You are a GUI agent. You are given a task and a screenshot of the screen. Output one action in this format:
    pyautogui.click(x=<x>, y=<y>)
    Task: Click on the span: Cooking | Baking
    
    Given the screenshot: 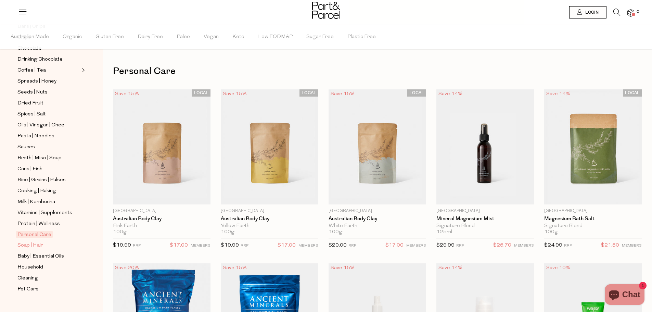 What is the action you would take?
    pyautogui.click(x=37, y=191)
    